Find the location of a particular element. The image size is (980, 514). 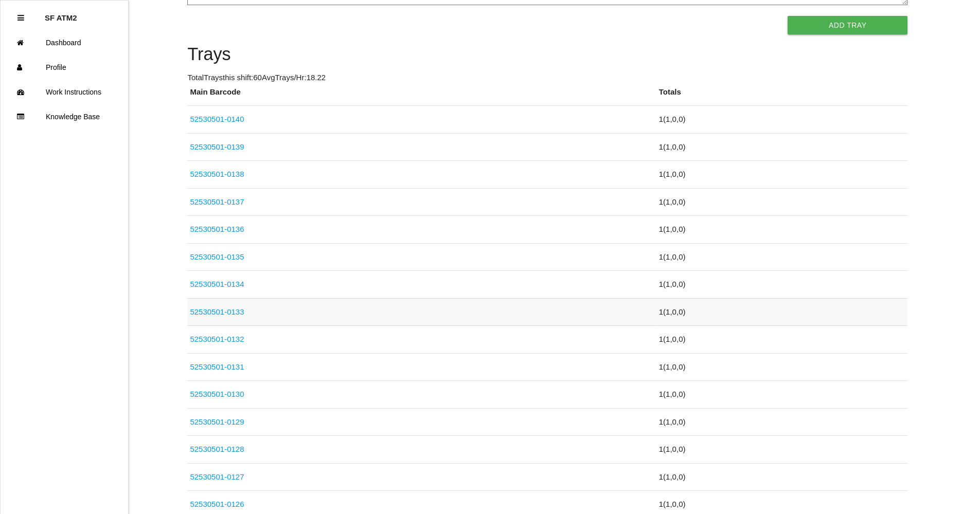

div: Close is located at coordinates (20, 18).